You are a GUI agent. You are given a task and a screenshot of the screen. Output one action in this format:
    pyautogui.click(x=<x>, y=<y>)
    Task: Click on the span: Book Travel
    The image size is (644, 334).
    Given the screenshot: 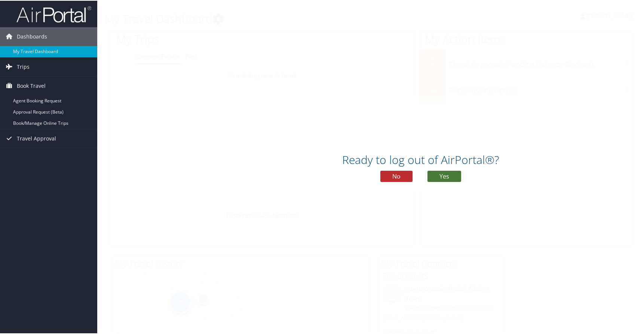 What is the action you would take?
    pyautogui.click(x=31, y=85)
    